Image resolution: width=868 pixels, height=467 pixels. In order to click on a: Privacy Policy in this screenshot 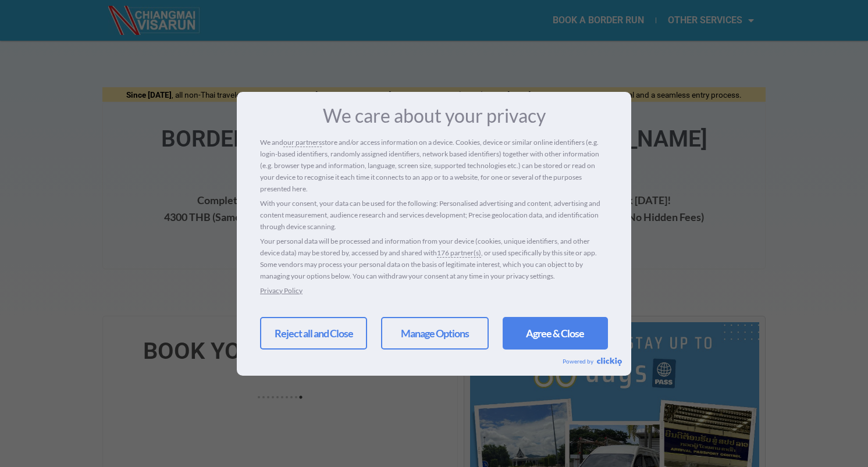, I will do `click(281, 290)`.